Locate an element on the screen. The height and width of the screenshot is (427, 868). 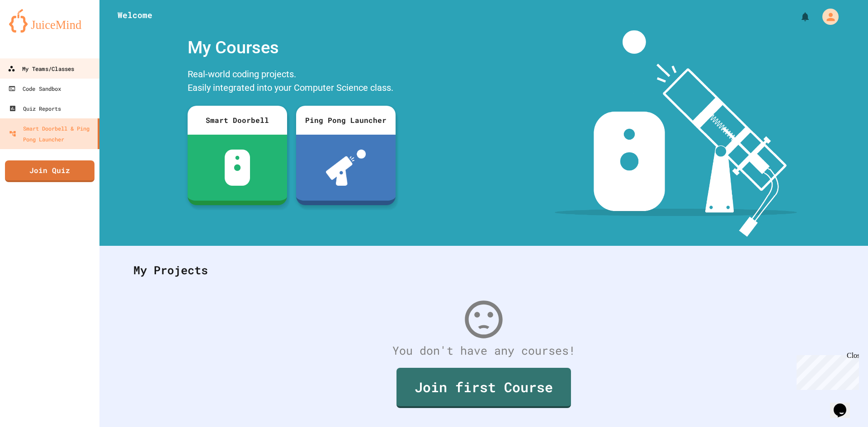
div: My Projects is located at coordinates (483, 270).